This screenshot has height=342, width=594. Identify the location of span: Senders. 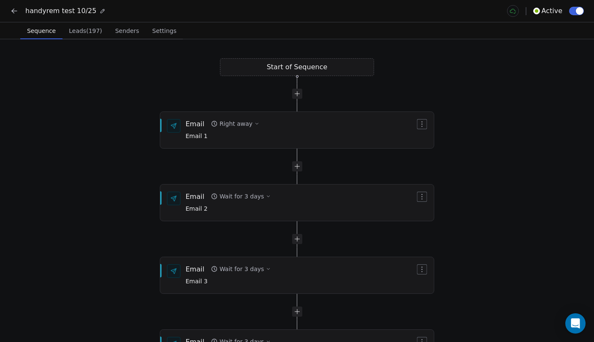
(127, 31).